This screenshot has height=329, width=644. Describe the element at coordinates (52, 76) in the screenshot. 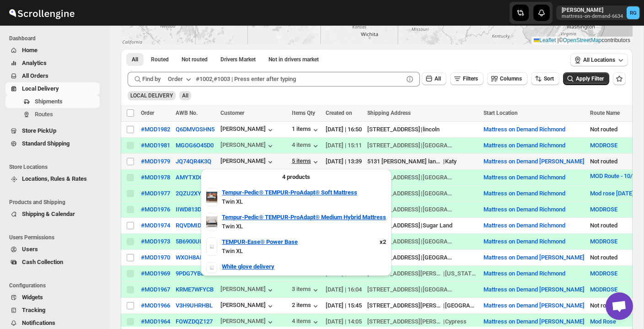

I see `button: All Orders` at that location.